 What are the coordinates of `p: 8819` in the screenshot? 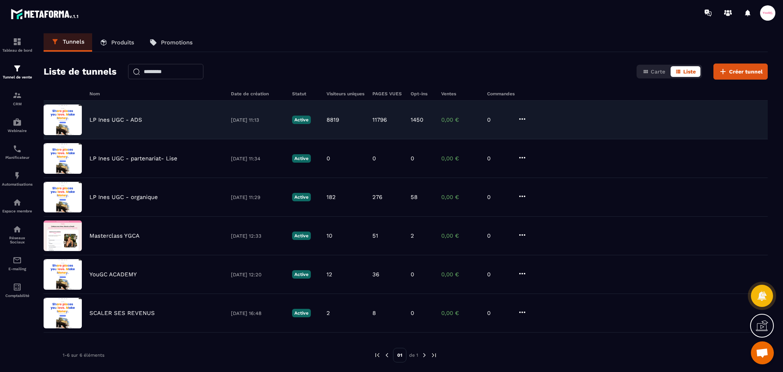 It's located at (333, 120).